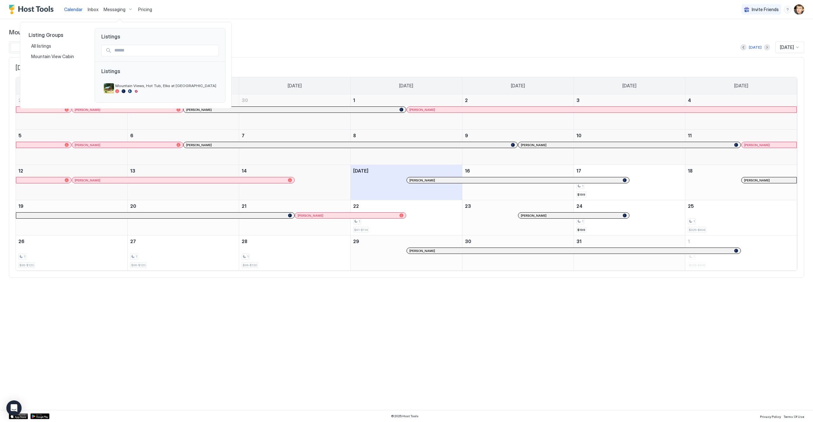 This screenshot has height=422, width=813. I want to click on span: Listing Groups, so click(57, 35).